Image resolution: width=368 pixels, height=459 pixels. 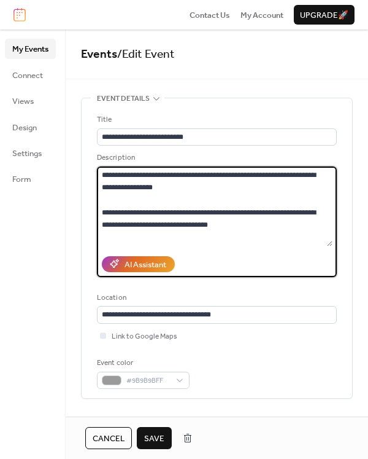 I want to click on a: Form, so click(x=30, y=179).